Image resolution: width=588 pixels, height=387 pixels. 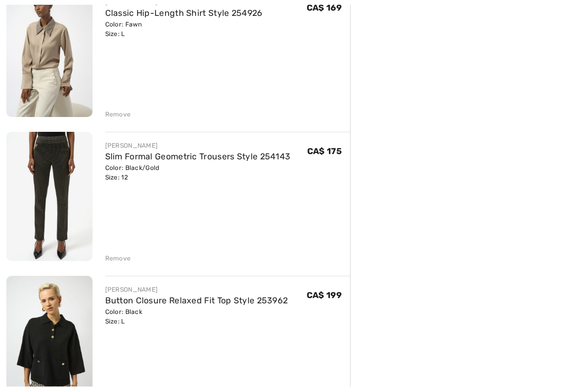 What do you see at coordinates (198, 173) in the screenshot?
I see `div: Color: Black/Gold Size: 12` at bounding box center [198, 173].